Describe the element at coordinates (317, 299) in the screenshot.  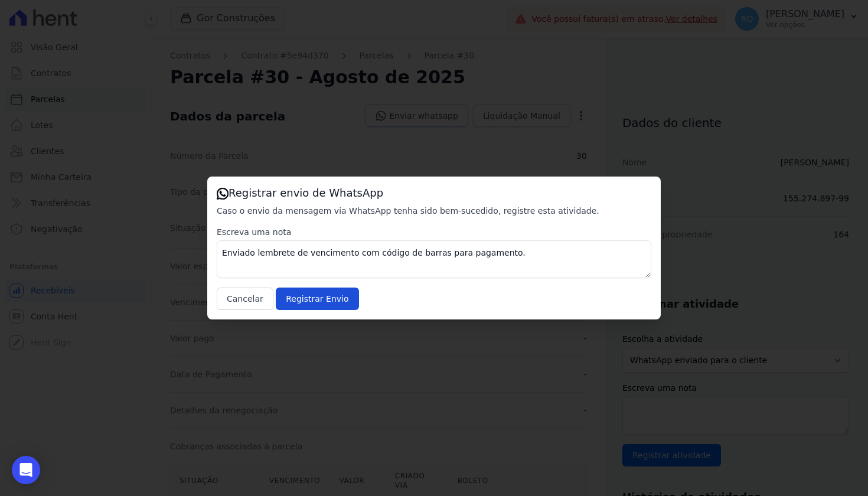
I see `input: Registrar Envio` at that location.